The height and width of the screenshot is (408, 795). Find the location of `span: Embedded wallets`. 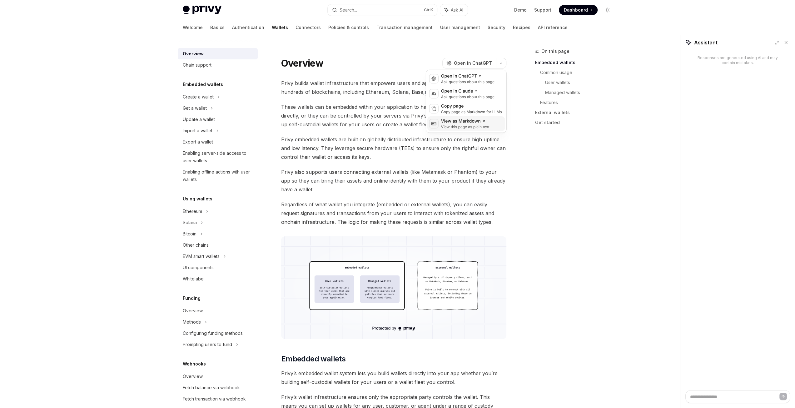

span: Embedded wallets is located at coordinates (313, 359).